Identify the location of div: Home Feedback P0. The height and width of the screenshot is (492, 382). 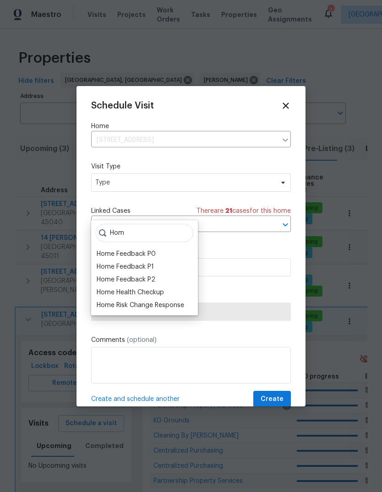
(126, 254).